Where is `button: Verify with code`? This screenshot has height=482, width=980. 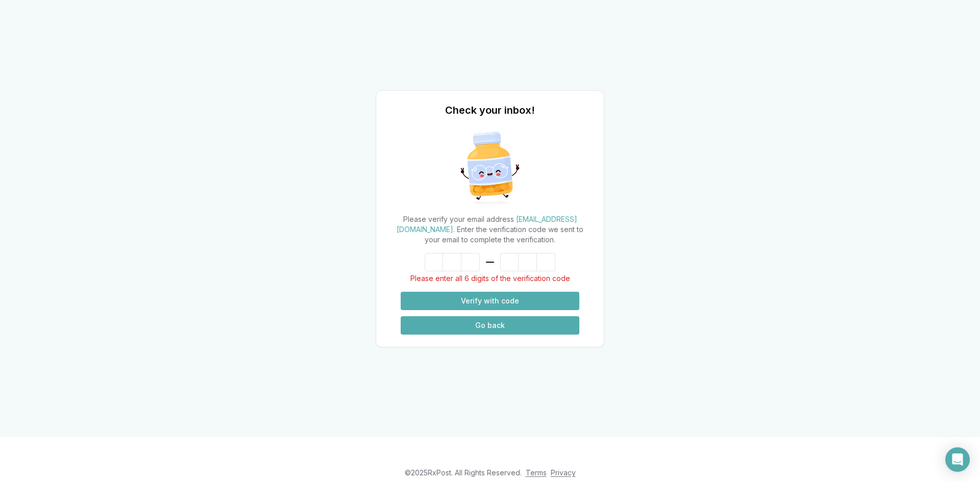
button: Verify with code is located at coordinates (490, 301).